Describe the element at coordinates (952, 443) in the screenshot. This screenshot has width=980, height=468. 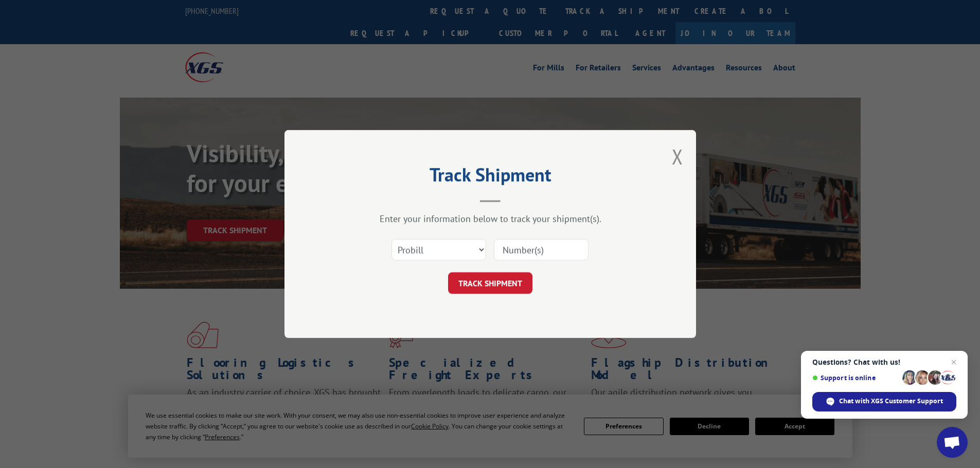
I see `div: Open chat` at that location.